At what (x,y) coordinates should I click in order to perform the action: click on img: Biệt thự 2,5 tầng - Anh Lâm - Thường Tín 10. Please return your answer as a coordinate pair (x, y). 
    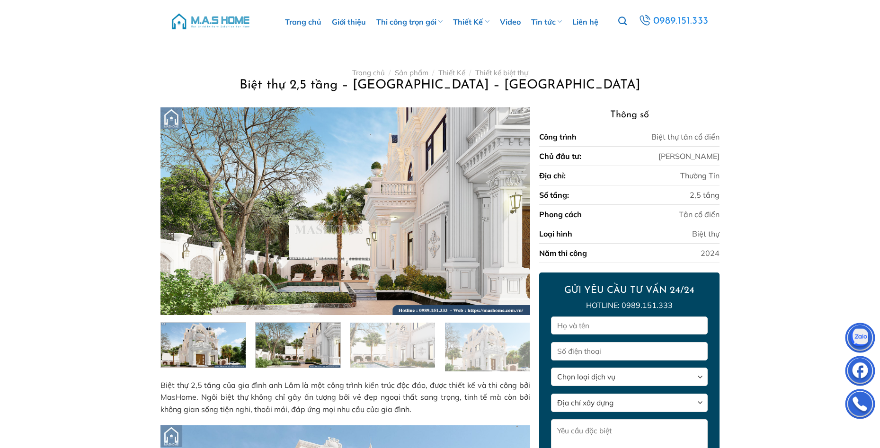
    Looking at the image, I should click on (298, 344).